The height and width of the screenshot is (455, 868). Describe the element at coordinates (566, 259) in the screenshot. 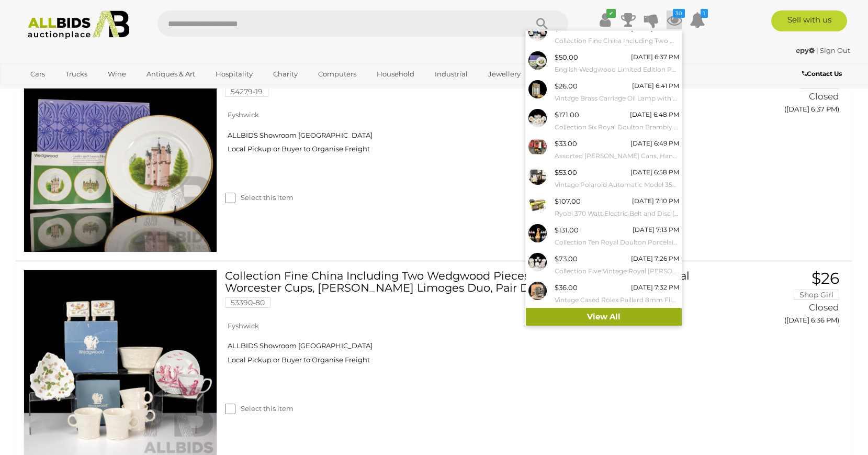

I see `span: $73.00` at that location.